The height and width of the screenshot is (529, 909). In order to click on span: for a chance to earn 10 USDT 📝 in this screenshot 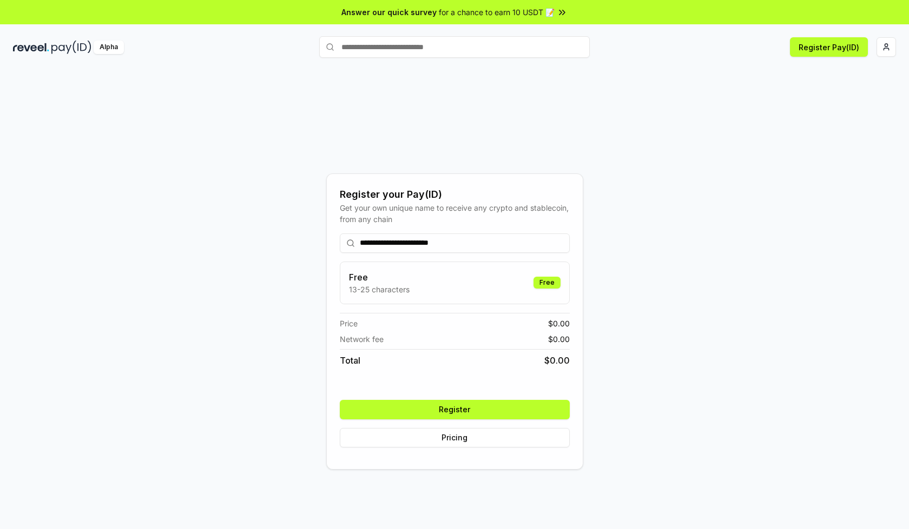, I will do `click(496, 12)`.